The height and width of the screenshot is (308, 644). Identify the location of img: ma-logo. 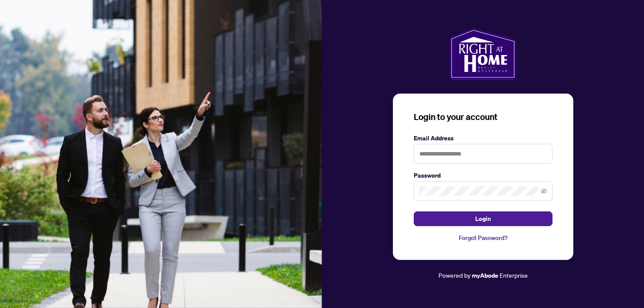
(483, 54).